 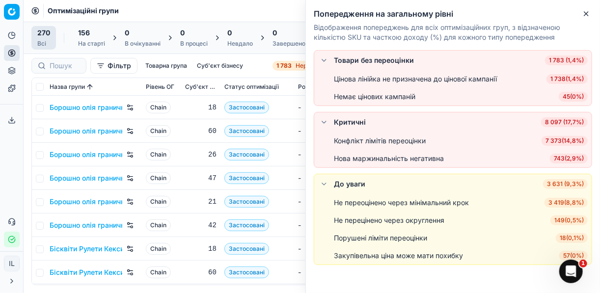 I want to click on span: Статус оптимізації, so click(x=252, y=87).